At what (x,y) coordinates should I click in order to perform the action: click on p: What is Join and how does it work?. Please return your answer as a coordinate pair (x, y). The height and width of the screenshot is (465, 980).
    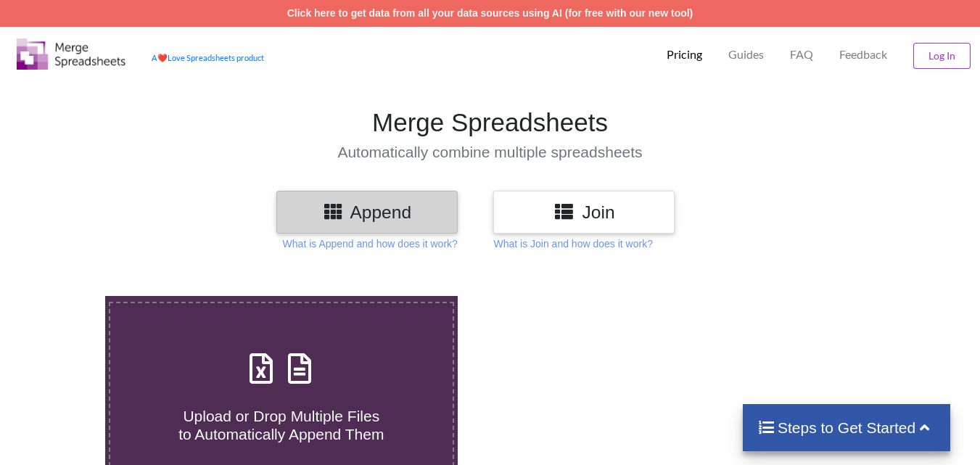
    Looking at the image, I should click on (572, 244).